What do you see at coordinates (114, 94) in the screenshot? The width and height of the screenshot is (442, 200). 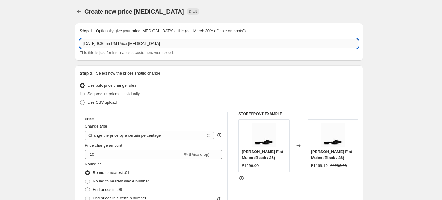 I see `span: Set product prices individually` at bounding box center [114, 94].